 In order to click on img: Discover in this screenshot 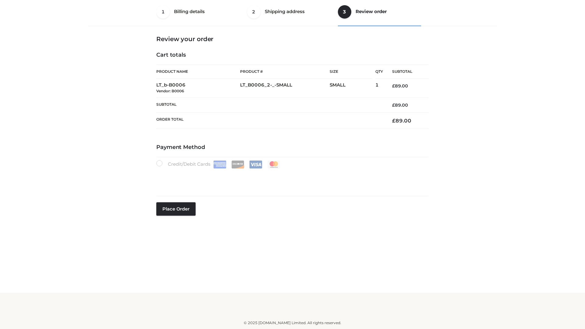, I will do `click(238, 165)`.